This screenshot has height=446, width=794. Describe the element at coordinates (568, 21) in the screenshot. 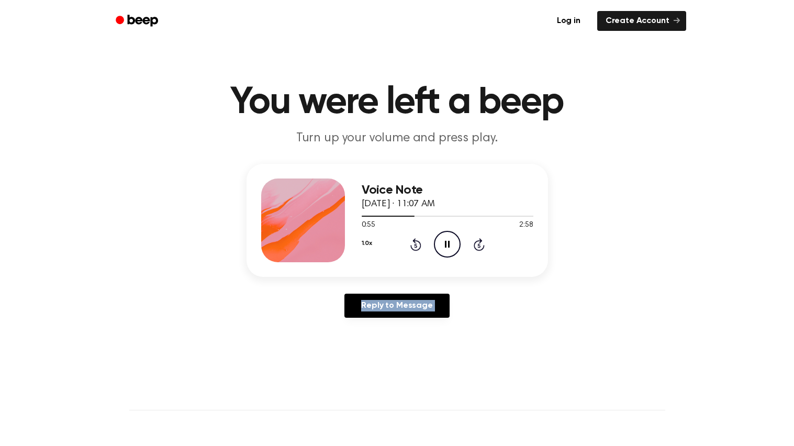

I see `a: Log in` at that location.